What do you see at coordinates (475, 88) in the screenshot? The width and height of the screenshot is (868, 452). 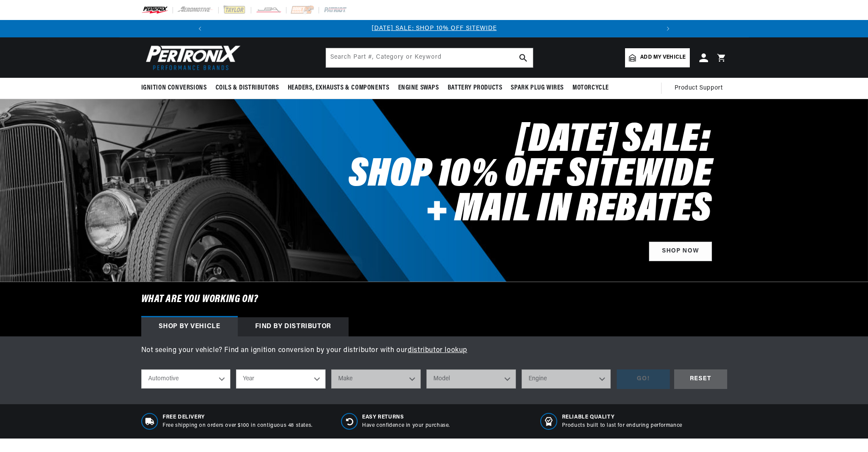 I see `summary: Battery Products` at bounding box center [475, 88].